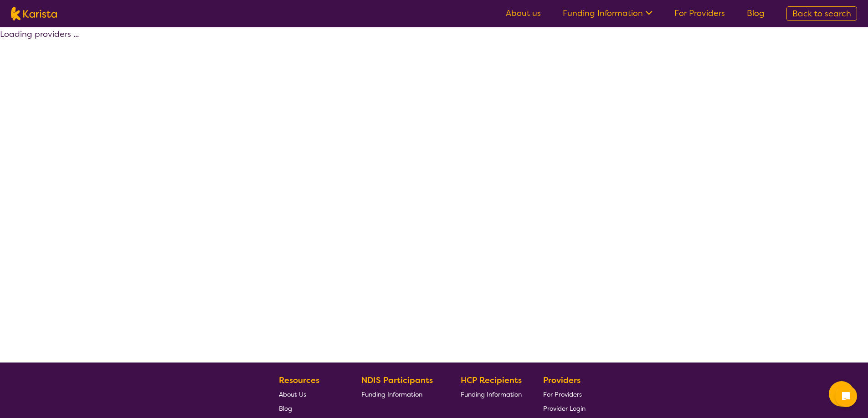 The image size is (868, 418). I want to click on img: Karista logo, so click(34, 14).